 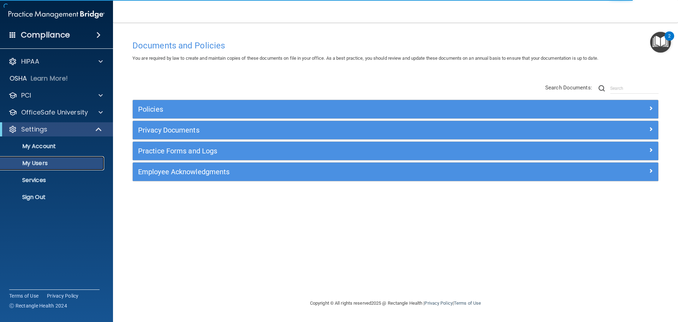 What do you see at coordinates (26, 95) in the screenshot?
I see `p: PCI` at bounding box center [26, 95].